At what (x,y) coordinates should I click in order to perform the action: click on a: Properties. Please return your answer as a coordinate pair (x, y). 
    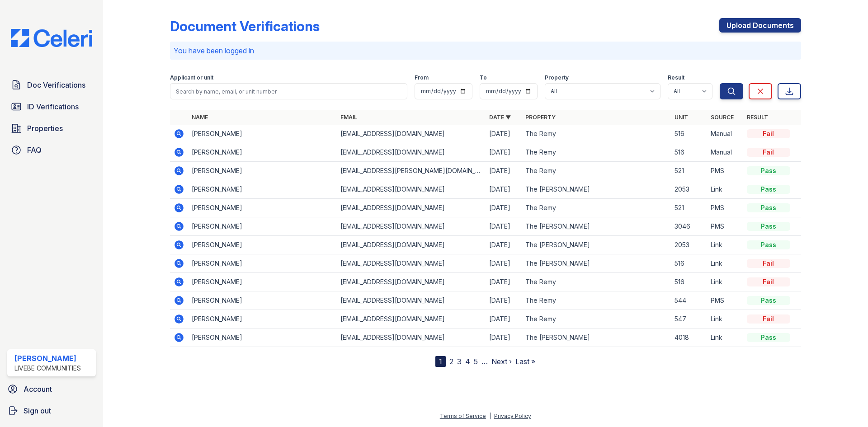
    Looking at the image, I should click on (51, 128).